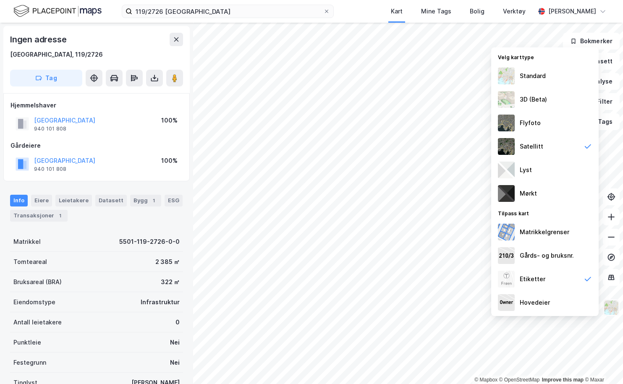 Image resolution: width=623 pixels, height=384 pixels. What do you see at coordinates (42, 201) in the screenshot?
I see `div: Eiere` at bounding box center [42, 201].